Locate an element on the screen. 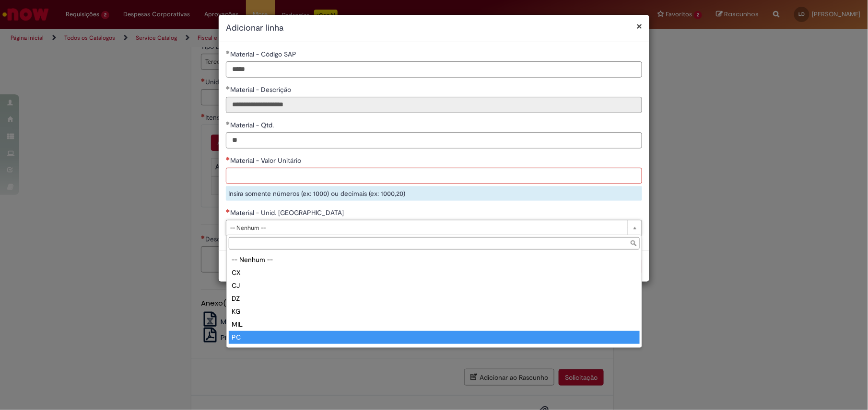 The image size is (868, 410). div: TO is located at coordinates (434, 350).